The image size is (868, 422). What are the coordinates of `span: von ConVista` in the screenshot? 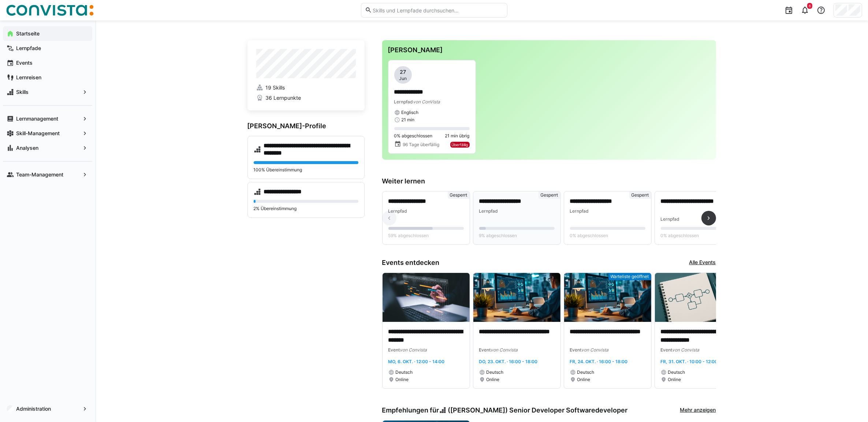 It's located at (427, 102).